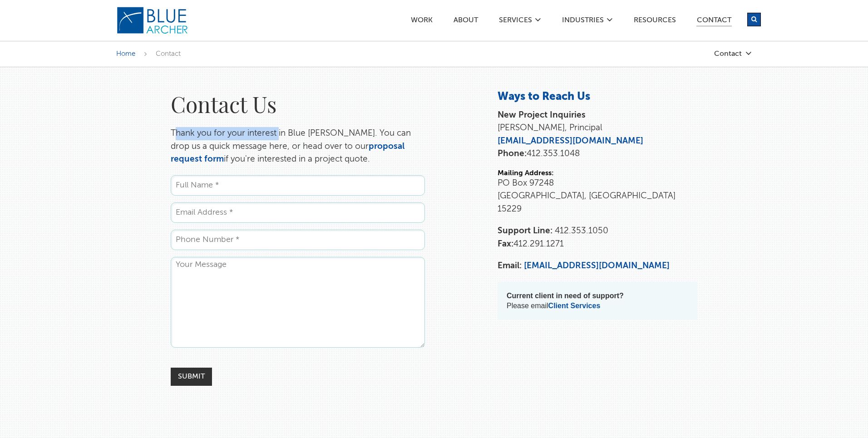 Image resolution: width=868 pixels, height=438 pixels. What do you see at coordinates (191, 377) in the screenshot?
I see `input: Submit` at bounding box center [191, 377].